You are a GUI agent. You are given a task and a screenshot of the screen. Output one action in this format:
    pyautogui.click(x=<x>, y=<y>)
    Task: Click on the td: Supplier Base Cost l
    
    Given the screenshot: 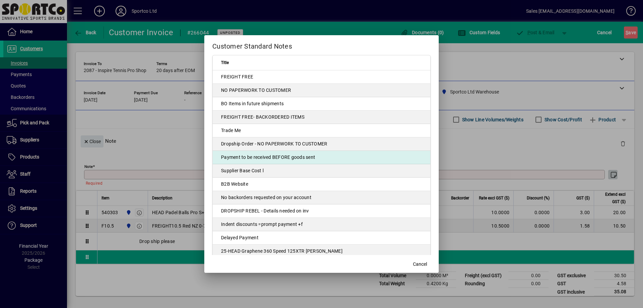 What is the action you would take?
    pyautogui.click(x=322, y=171)
    